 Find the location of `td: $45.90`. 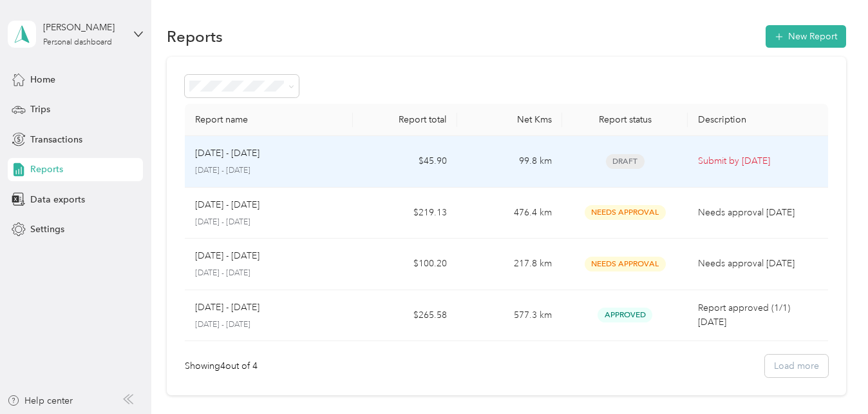

td: $45.90 is located at coordinates (405, 162).